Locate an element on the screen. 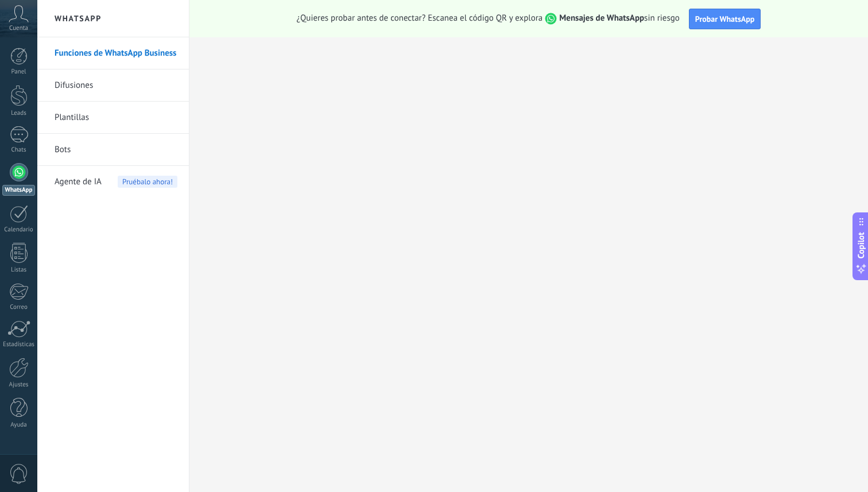  a: Plantillas is located at coordinates (115, 117).